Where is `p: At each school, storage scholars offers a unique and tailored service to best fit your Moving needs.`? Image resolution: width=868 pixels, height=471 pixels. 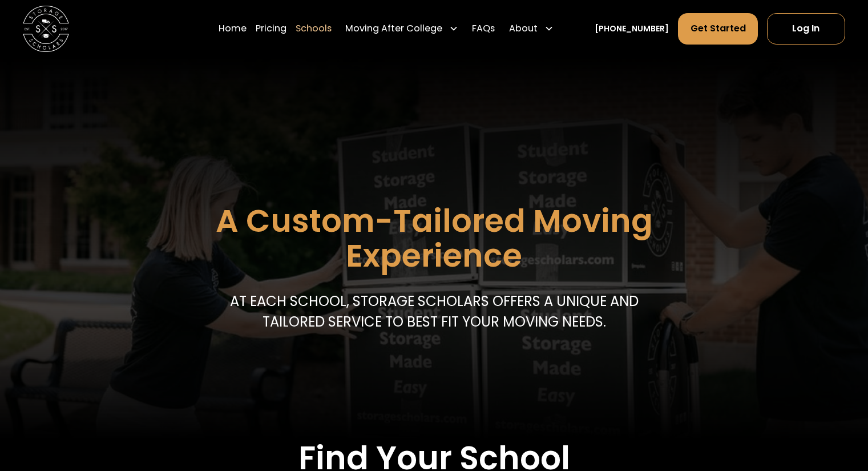
p: At each school, storage scholars offers a unique and tailored service to best fit your Moving needs. is located at coordinates (433, 311).